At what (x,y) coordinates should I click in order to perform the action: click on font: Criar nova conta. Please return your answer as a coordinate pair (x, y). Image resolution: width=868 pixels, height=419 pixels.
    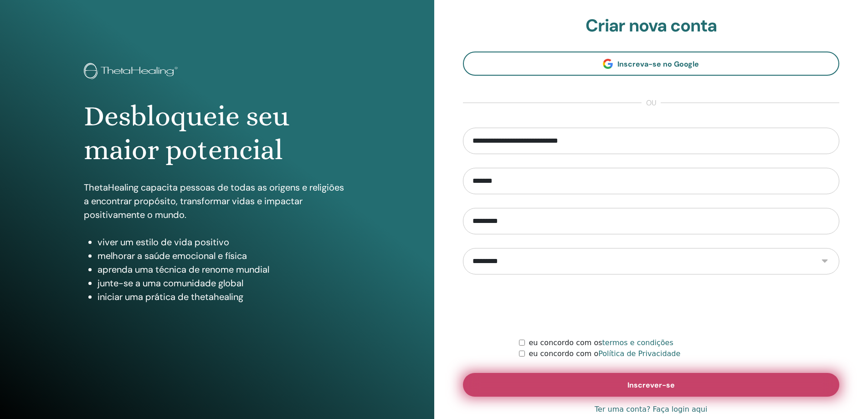
    Looking at the image, I should click on (651, 25).